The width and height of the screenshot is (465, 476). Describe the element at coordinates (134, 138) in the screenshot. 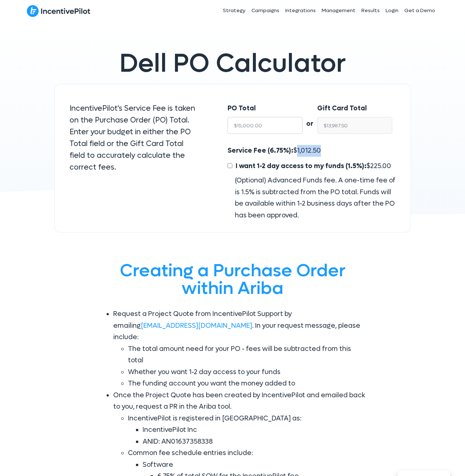

I see `p: IncentivePilot's Service Fee is taken on the Purchase Order (PO) Total. Enter your budget in eith...` at that location.